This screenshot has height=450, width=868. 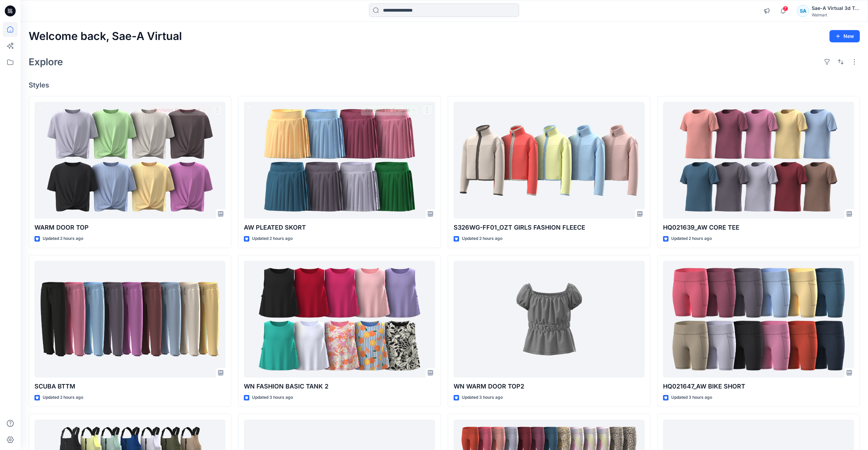 What do you see at coordinates (845, 36) in the screenshot?
I see `button: New` at bounding box center [845, 36].